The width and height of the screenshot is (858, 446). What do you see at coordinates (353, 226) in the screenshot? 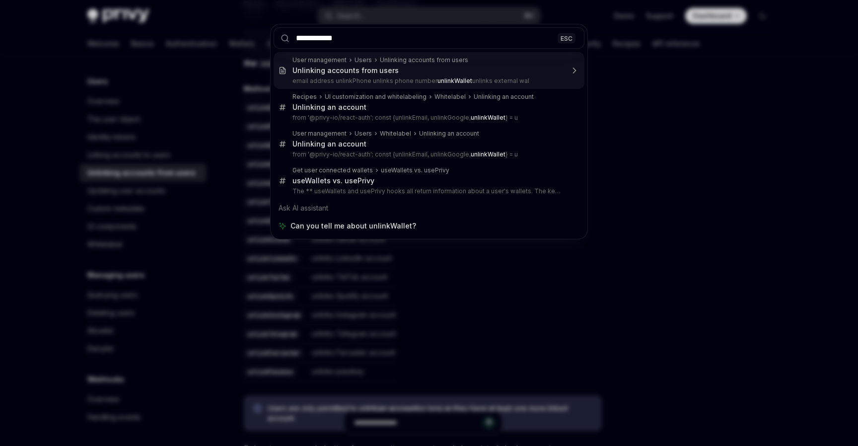
I see `span: Can you tell me about unlinkWallet?` at bounding box center [353, 226].